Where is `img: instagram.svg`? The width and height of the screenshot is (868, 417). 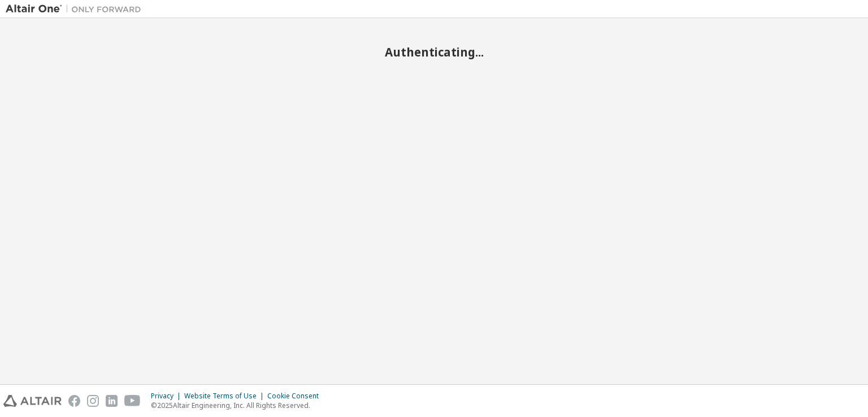 img: instagram.svg is located at coordinates (93, 401).